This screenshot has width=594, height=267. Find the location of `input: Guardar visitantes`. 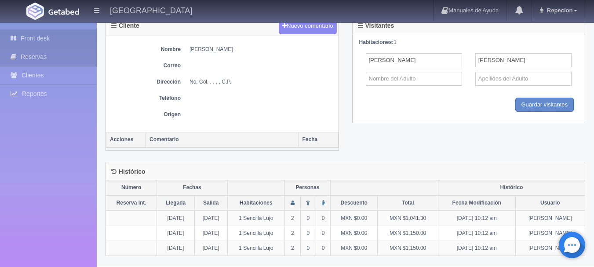

input: Guardar visitantes is located at coordinates (545, 105).